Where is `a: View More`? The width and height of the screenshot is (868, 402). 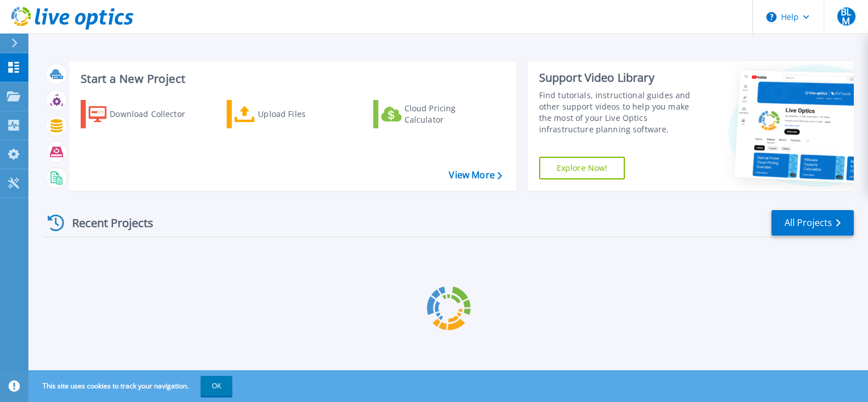 a: View More is located at coordinates (475, 175).